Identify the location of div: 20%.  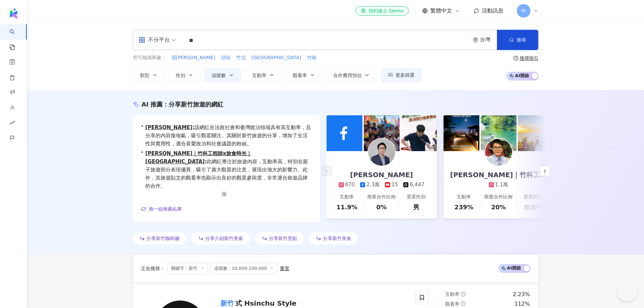
(499, 207).